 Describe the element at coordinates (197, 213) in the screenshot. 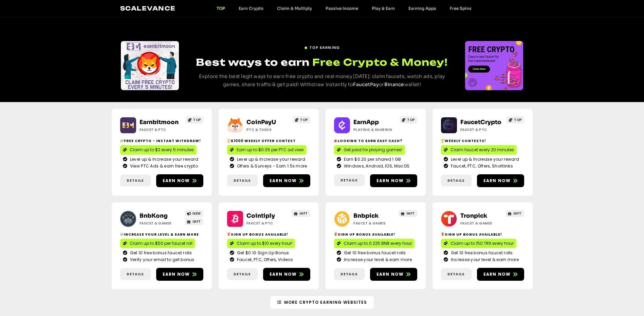

I see `span: NEW` at that location.